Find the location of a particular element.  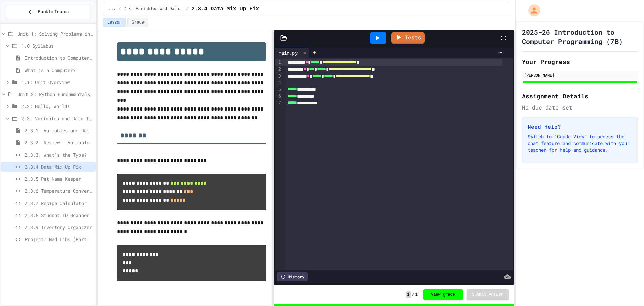

span: 2.3.8 Student ID Scanner is located at coordinates (58, 215).